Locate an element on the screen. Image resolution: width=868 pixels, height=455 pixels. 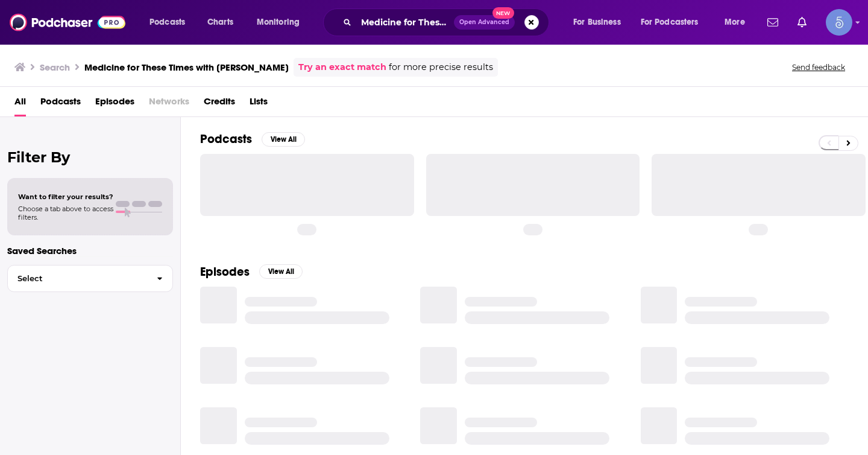
a: Credits is located at coordinates (220, 104).